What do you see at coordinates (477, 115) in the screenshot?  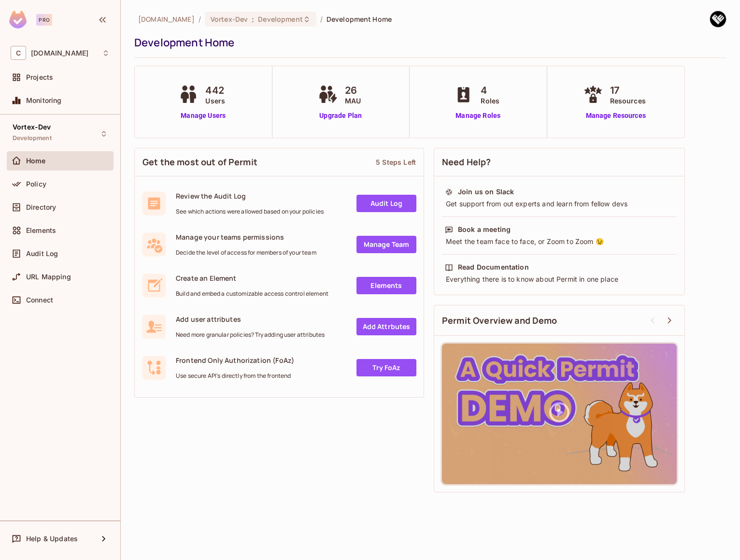 I see `a: Manage Roles` at bounding box center [477, 115].